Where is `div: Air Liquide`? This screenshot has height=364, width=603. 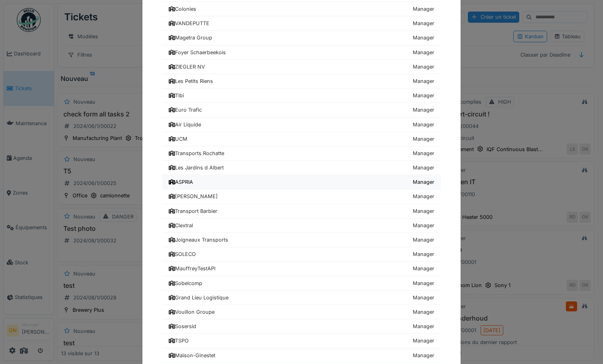
div: Air Liquide is located at coordinates (185, 125).